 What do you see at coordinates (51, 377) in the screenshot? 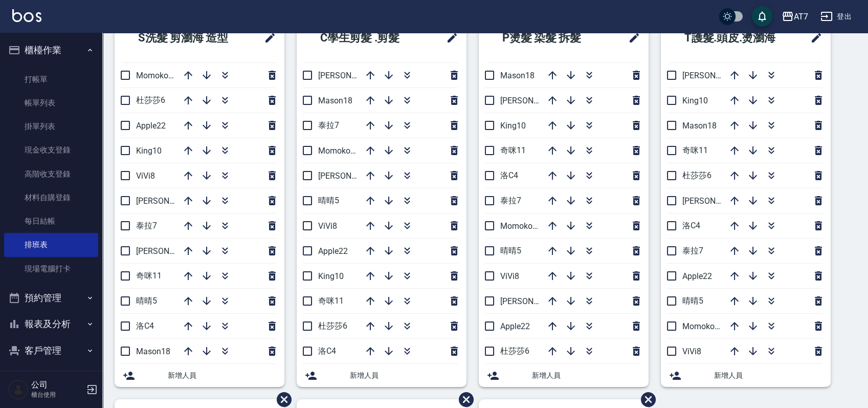
I see `button: 員工及薪資` at bounding box center [51, 377].